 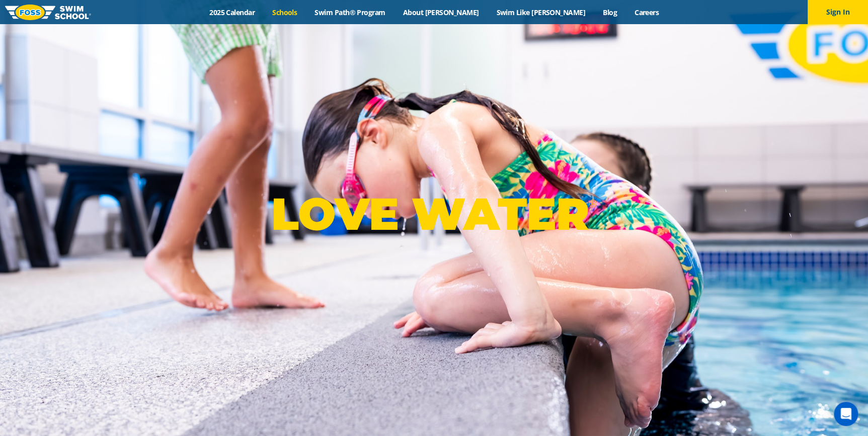 I want to click on a: 2025 Calendar, so click(x=232, y=12).